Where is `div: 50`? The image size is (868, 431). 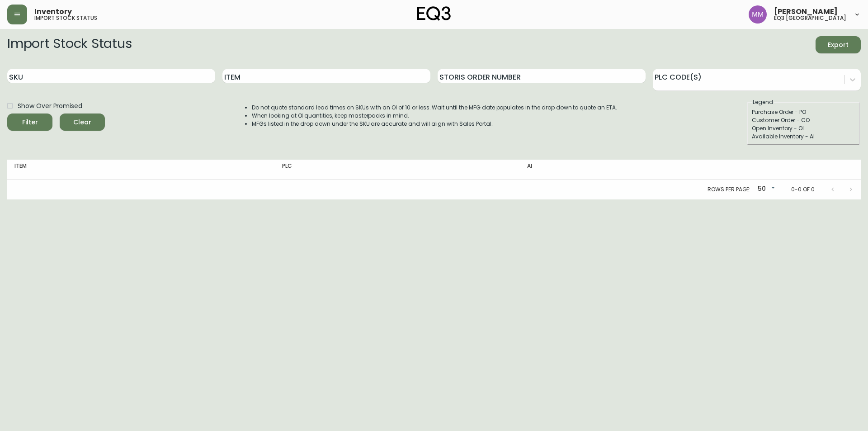
div: 50 is located at coordinates (765, 189).